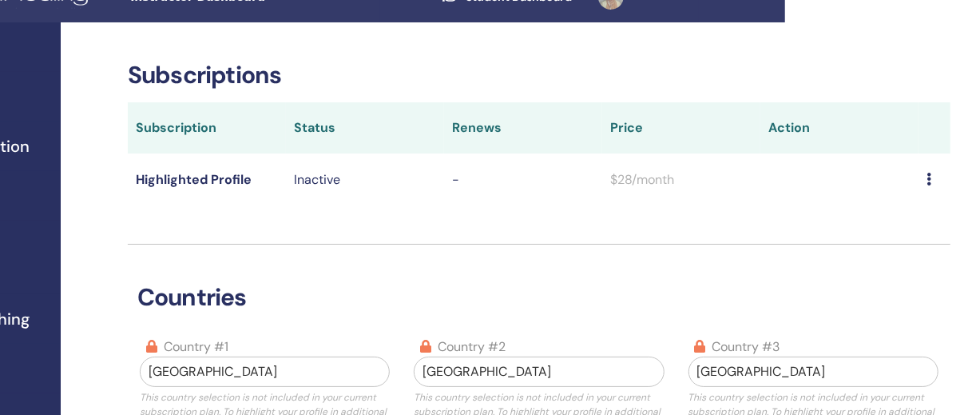 This screenshot has width=980, height=415. What do you see at coordinates (365, 180) in the screenshot?
I see `p: Inactive` at bounding box center [365, 180].